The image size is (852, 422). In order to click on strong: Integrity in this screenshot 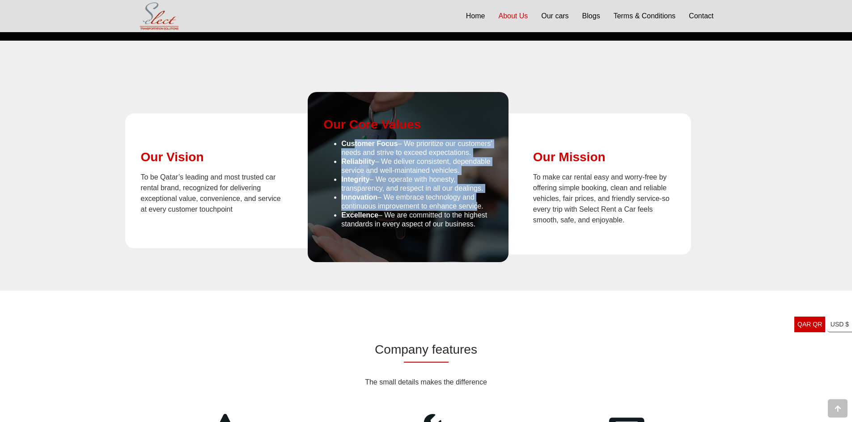, I will do `click(355, 179)`.